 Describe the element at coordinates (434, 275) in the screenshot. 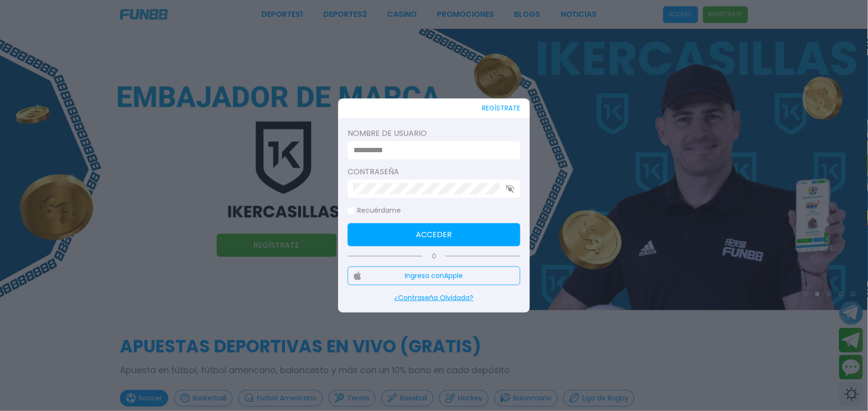

I see `button: Ingresa conApple` at that location.